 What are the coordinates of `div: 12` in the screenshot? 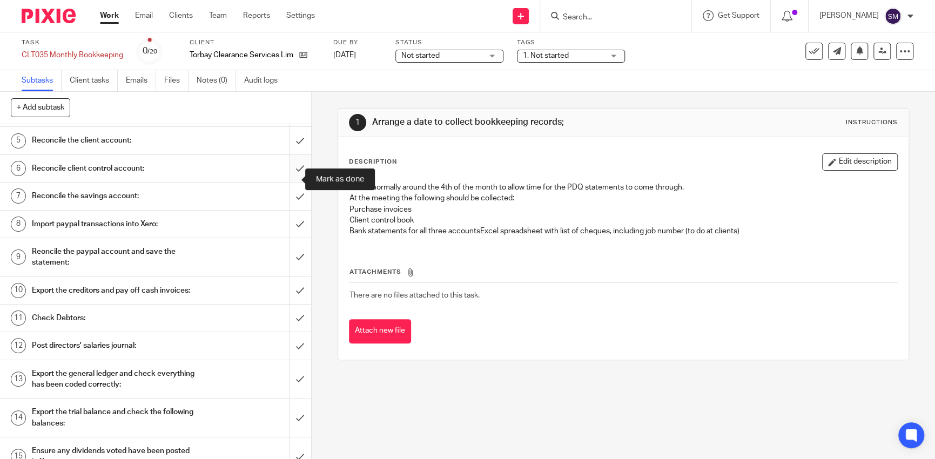 It's located at (18, 346).